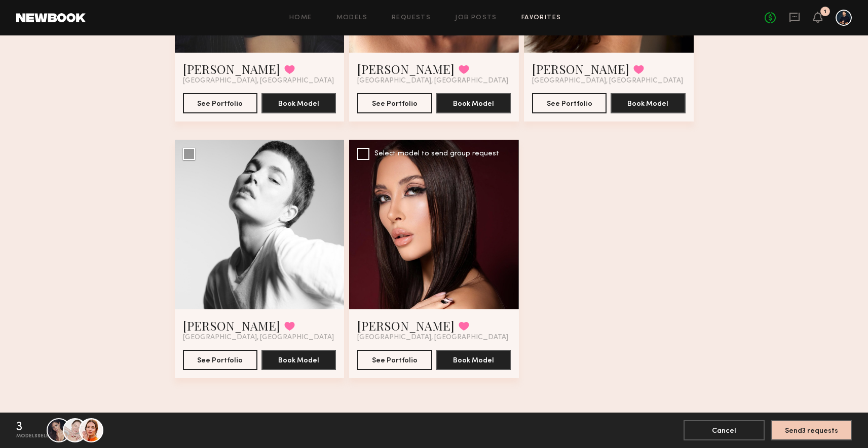  Describe the element at coordinates (812, 430) in the screenshot. I see `button: Send3 requests` at that location.